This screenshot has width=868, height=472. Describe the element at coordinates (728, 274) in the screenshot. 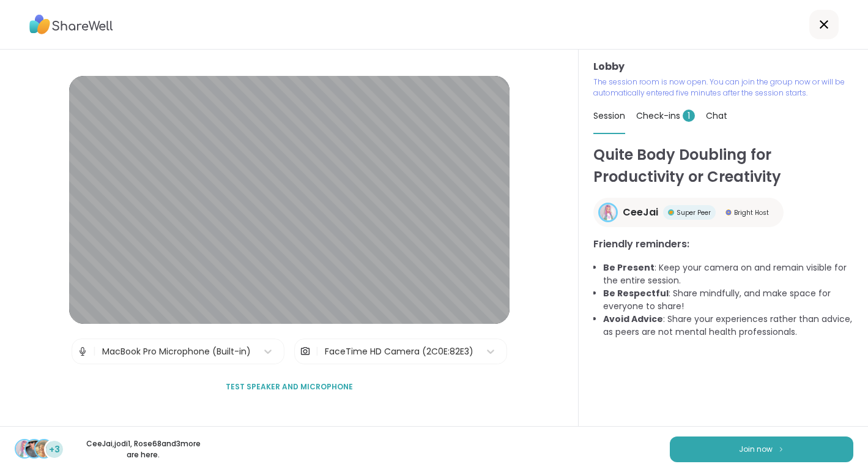

I see `li: : Keep your camera on and remain visible for the entire session.` at that location.